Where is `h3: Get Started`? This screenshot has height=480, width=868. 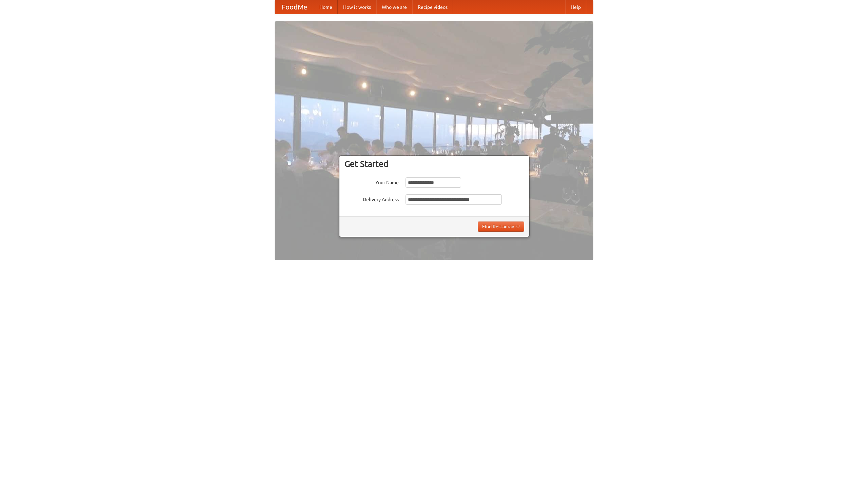
h3: Get Started is located at coordinates (434, 164).